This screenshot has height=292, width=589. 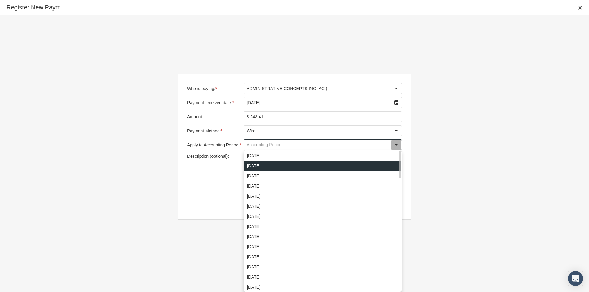 What do you see at coordinates (210, 103) in the screenshot?
I see `span: Payment received date:` at bounding box center [210, 103].